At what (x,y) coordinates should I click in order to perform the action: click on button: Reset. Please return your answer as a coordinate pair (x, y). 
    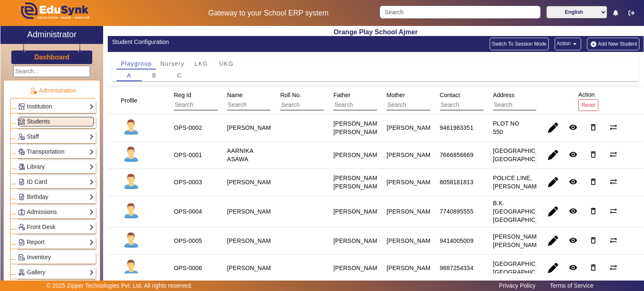
    Looking at the image, I should click on (588, 104).